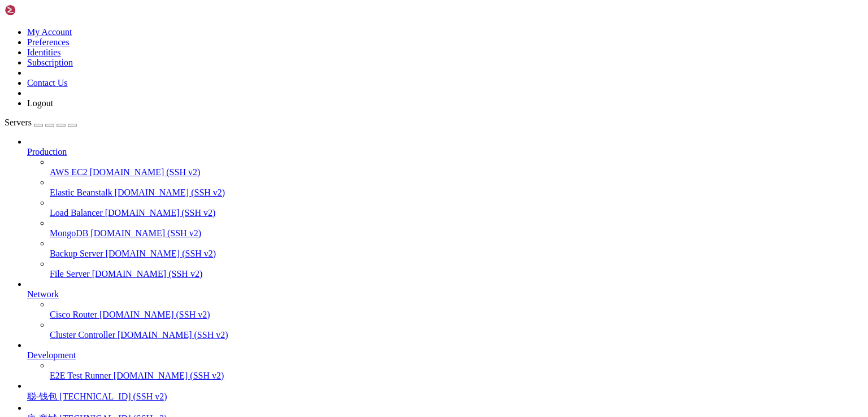  Describe the element at coordinates (50, 62) in the screenshot. I see `a: Subscription` at that location.